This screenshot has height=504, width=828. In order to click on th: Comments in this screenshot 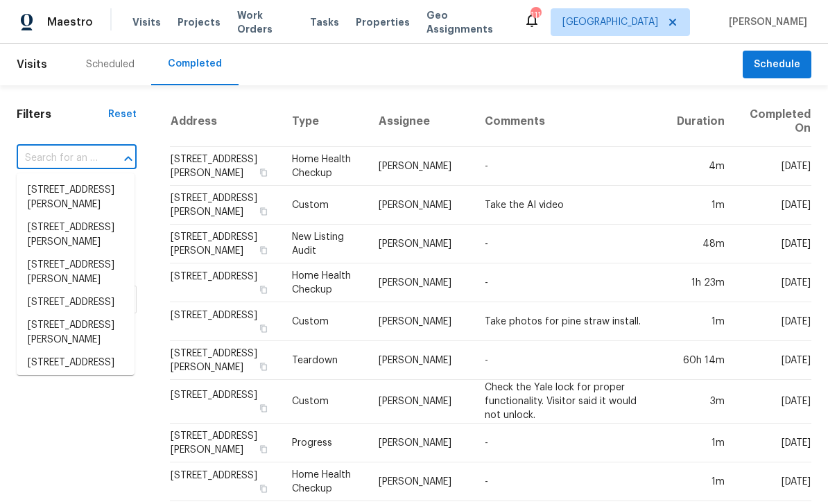, I will do `click(570, 121)`.